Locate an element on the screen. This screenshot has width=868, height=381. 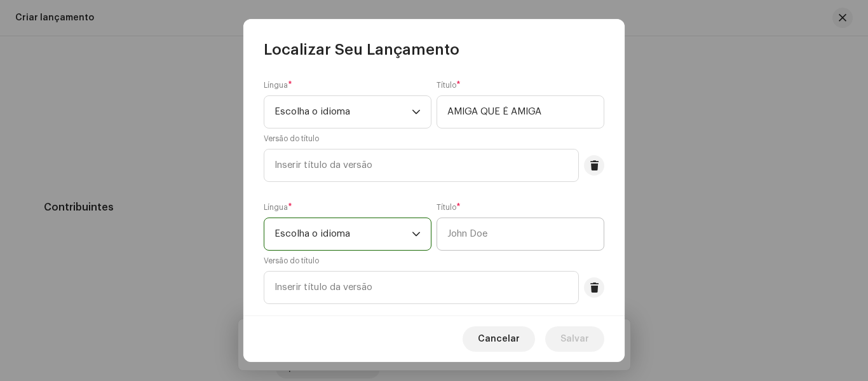
span: Cancelar is located at coordinates (499, 339).